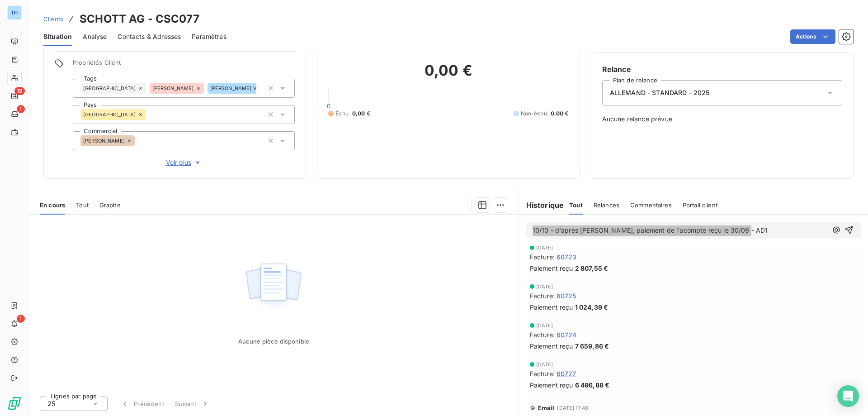 The image size is (868, 416). What do you see at coordinates (848, 396) in the screenshot?
I see `div: Open Intercom Messenger` at bounding box center [848, 396].